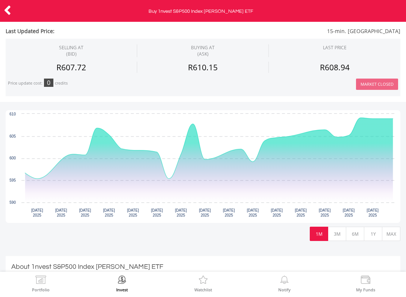  Describe the element at coordinates (203, 54) in the screenshot. I see `span: (ASK)` at that location.